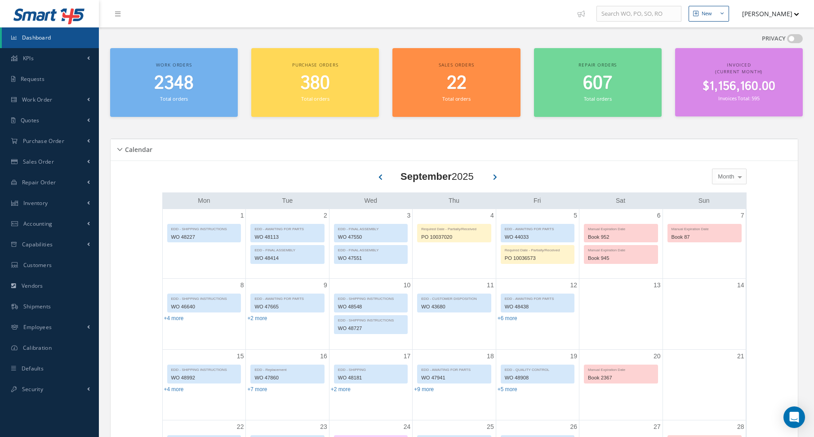  What do you see at coordinates (537, 306) in the screenshot?
I see `div: WO 48438` at bounding box center [537, 306].